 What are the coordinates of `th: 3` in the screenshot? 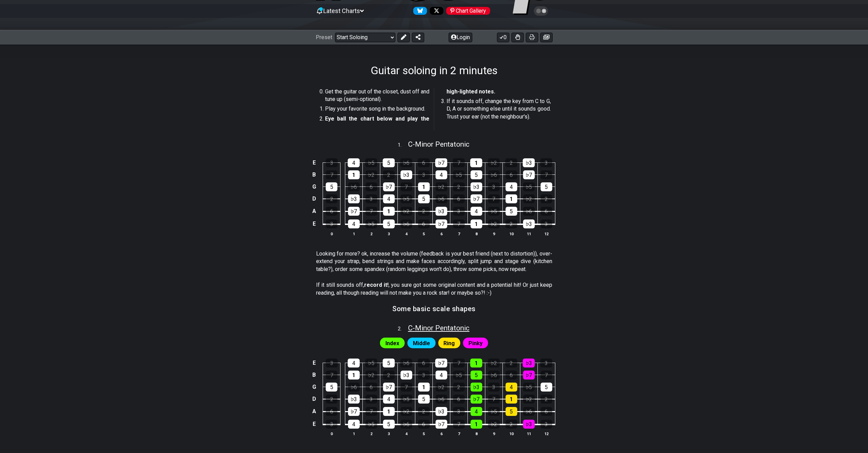 It's located at (389, 433).